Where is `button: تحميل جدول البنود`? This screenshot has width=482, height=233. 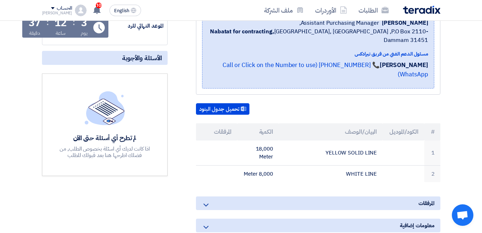
button: تحميل جدول البنود is located at coordinates (222, 109).